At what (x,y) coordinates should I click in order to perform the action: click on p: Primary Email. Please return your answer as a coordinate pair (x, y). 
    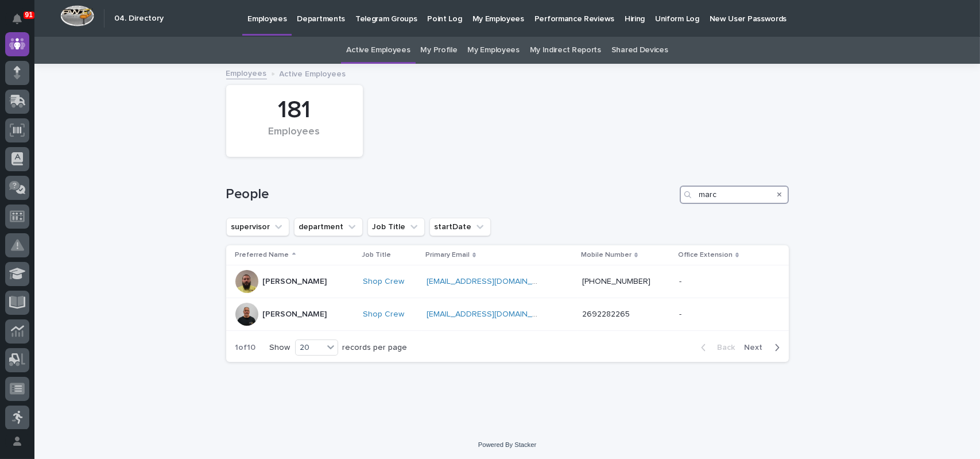
    Looking at the image, I should click on (447, 255).